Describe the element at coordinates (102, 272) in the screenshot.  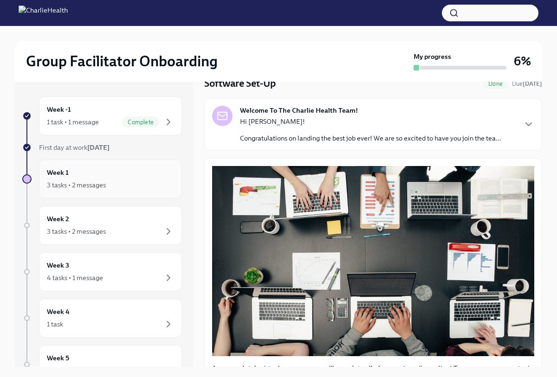
I see `a: Week 34 tasks • 1 message` at that location.